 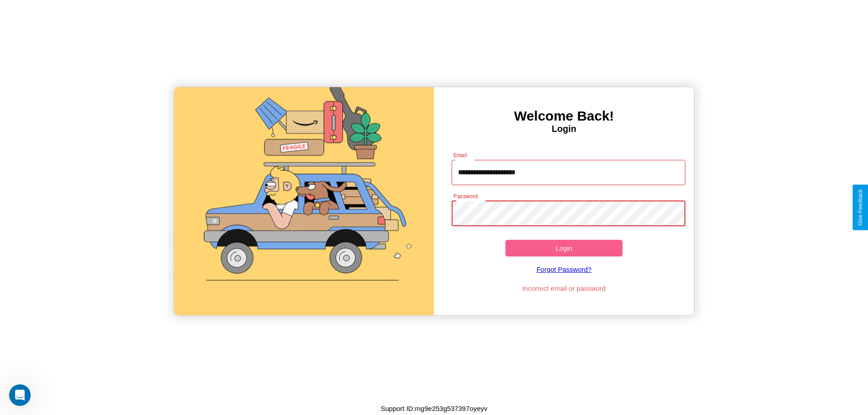 I want to click on h3: Welcome Back!, so click(x=564, y=116).